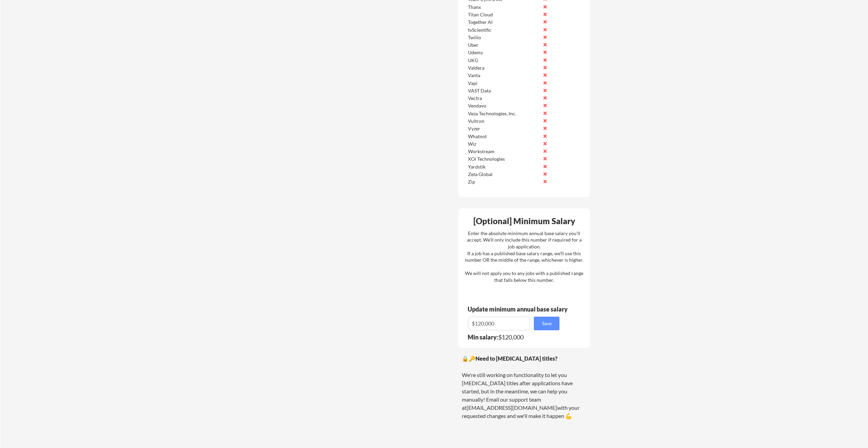  What do you see at coordinates (504, 136) in the screenshot?
I see `div: Whatnot` at bounding box center [504, 136].